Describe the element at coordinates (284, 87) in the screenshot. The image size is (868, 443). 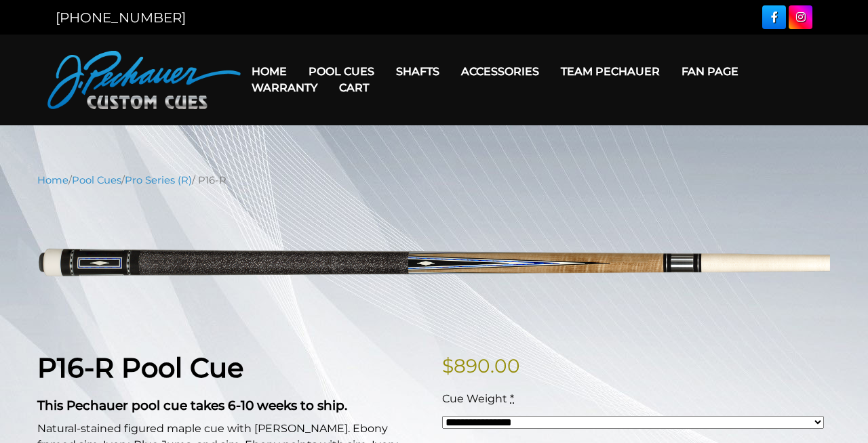
I see `a: Warranty` at that location.